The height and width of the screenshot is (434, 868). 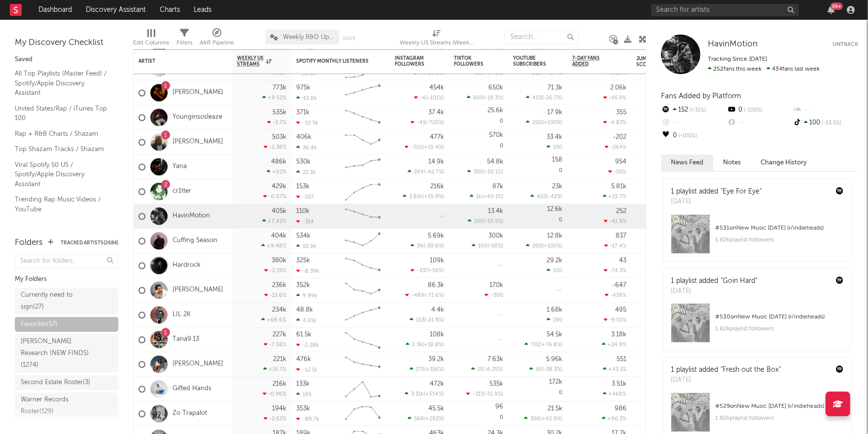 What do you see at coordinates (279, 284) in the screenshot?
I see `div: 236k` at bounding box center [279, 284].